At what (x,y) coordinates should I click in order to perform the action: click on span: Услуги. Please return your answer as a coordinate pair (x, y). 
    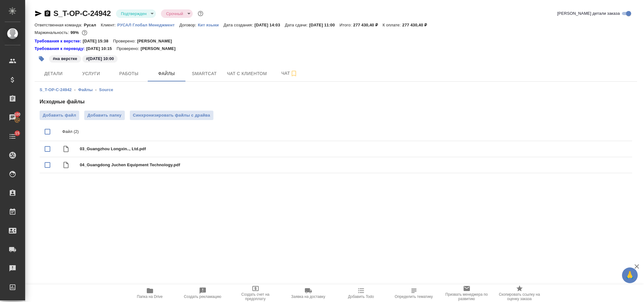
    Looking at the image, I should click on (91, 74).